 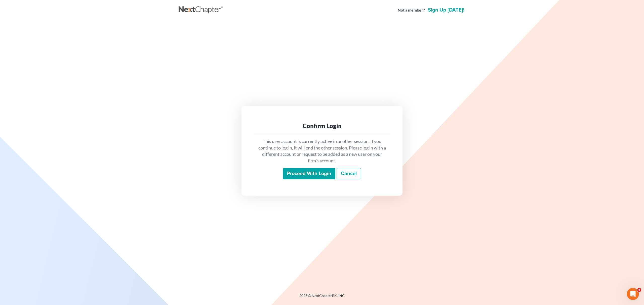 What do you see at coordinates (322, 151) in the screenshot?
I see `p: This user account is currently active in another session. If you continue to log in, it will end ...` at bounding box center [322, 151].